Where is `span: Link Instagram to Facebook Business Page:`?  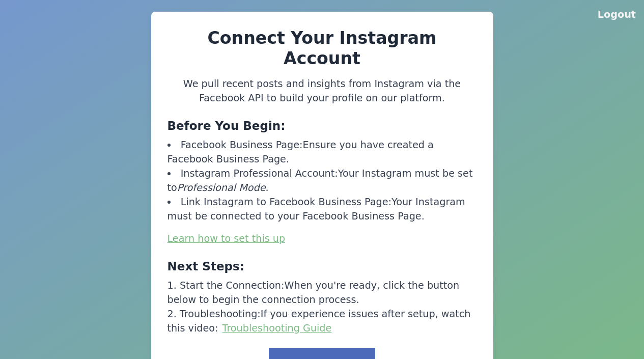
span: Link Instagram to Facebook Business Page: is located at coordinates (286, 201).